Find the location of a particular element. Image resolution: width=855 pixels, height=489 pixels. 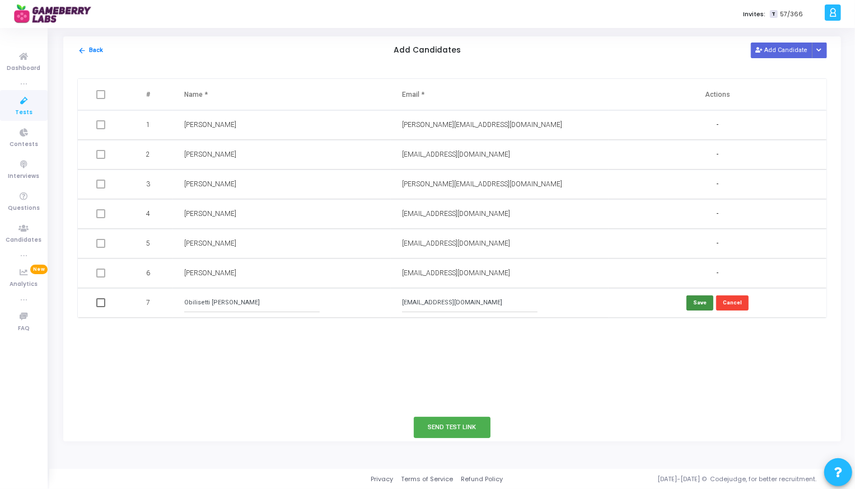

th: Actions is located at coordinates (717, 95).